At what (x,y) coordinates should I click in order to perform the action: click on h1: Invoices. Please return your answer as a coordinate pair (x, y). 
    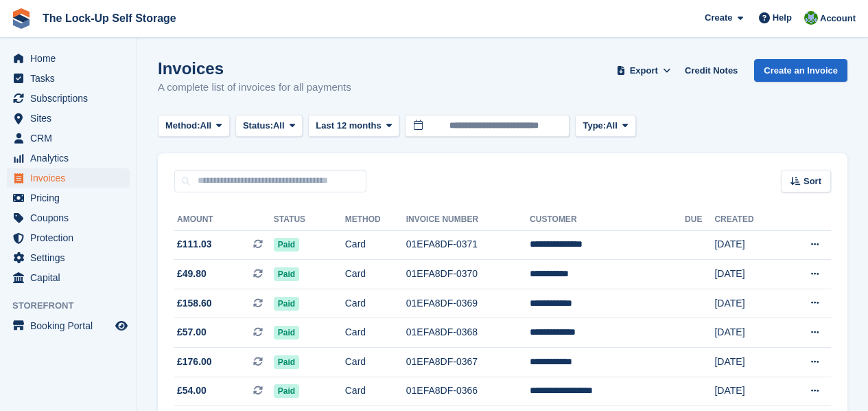
    Looking at the image, I should click on (254, 68).